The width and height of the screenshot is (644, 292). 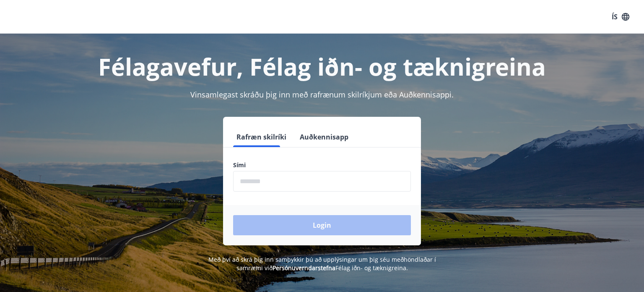 I want to click on button: ÍS, so click(x=621, y=17).